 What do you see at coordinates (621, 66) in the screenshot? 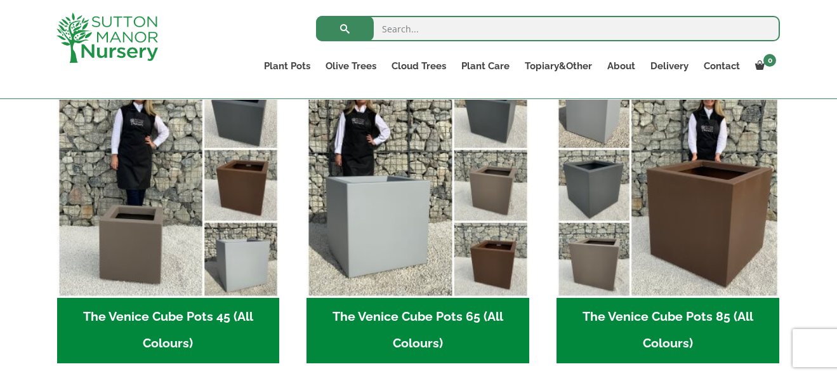
I see `a: About` at bounding box center [621, 66].